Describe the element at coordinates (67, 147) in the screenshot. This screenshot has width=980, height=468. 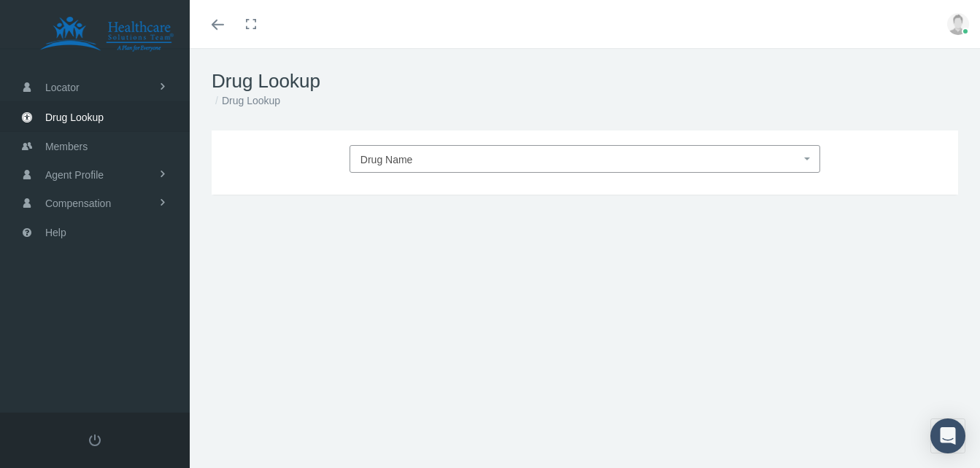
I see `span: Members` at that location.